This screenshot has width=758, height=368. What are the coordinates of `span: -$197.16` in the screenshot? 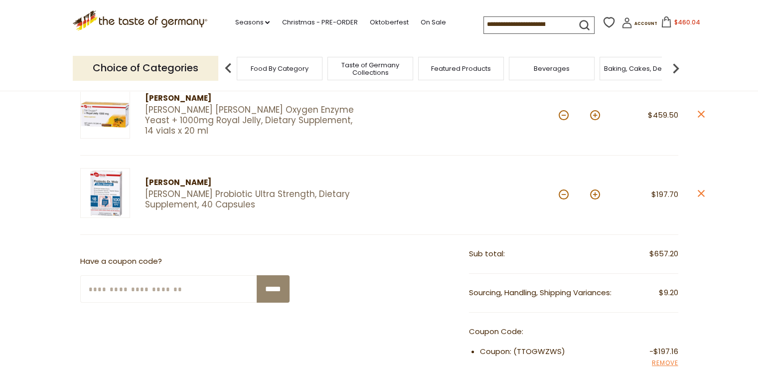 It's located at (663, 351).